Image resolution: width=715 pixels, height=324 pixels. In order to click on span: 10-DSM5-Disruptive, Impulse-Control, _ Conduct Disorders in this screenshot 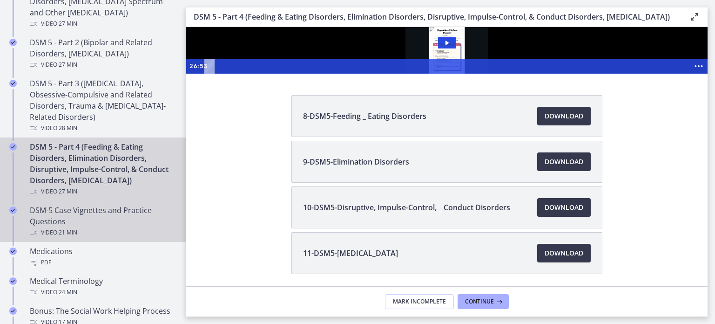, I will do `click(407, 207)`.